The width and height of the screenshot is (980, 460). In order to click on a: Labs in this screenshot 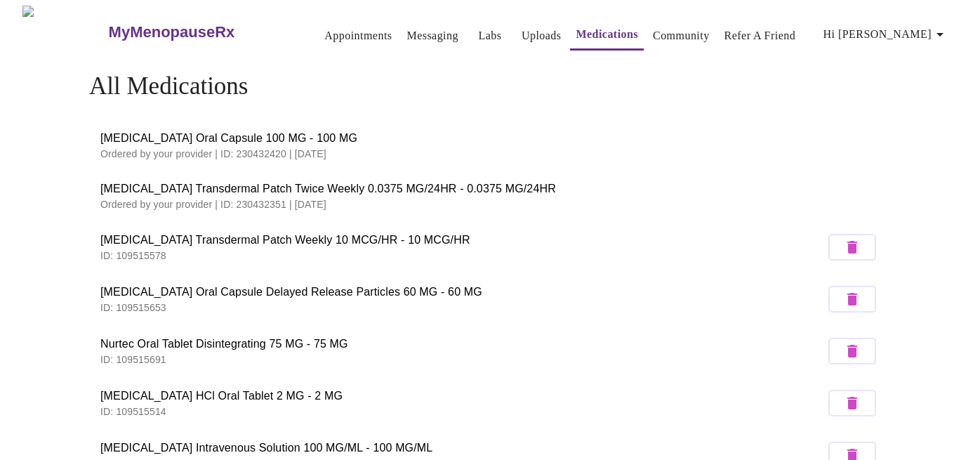, I will do `click(489, 36)`.